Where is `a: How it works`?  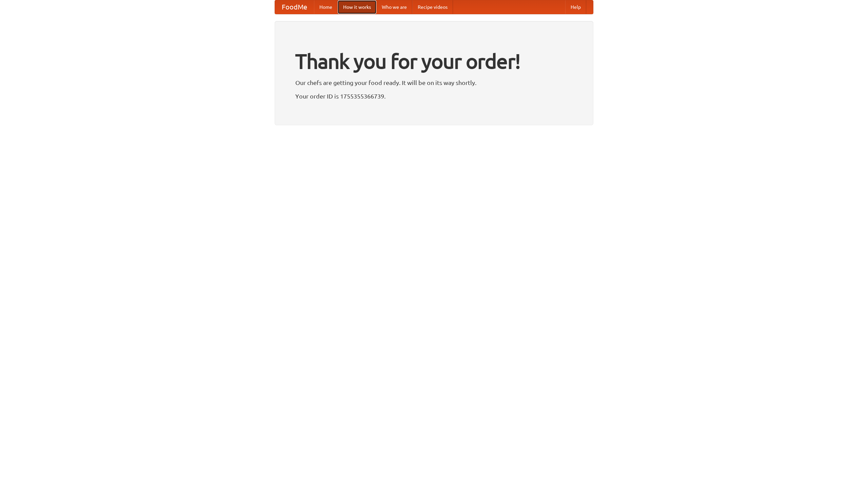
a: How it works is located at coordinates (357, 7).